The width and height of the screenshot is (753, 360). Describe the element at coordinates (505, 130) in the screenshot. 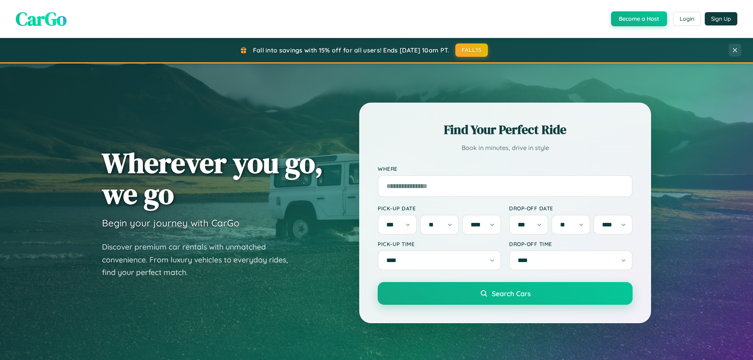

I see `h2: Find Your Perfect Ride` at that location.